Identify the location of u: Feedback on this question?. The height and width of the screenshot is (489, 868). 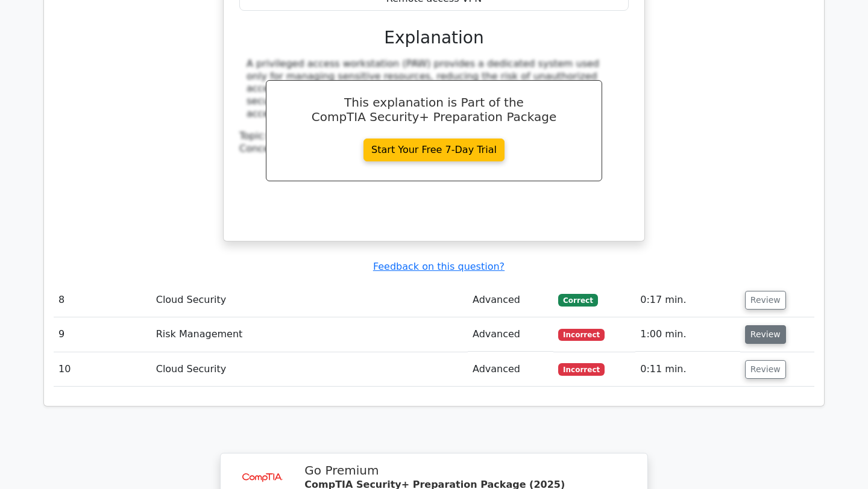
(439, 266).